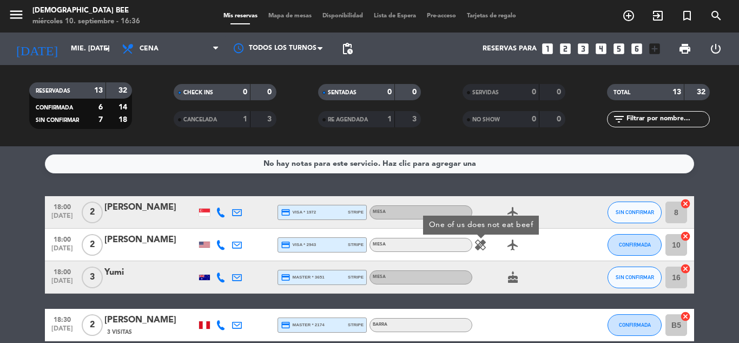  I want to click on i: exit_to_app, so click(658, 16).